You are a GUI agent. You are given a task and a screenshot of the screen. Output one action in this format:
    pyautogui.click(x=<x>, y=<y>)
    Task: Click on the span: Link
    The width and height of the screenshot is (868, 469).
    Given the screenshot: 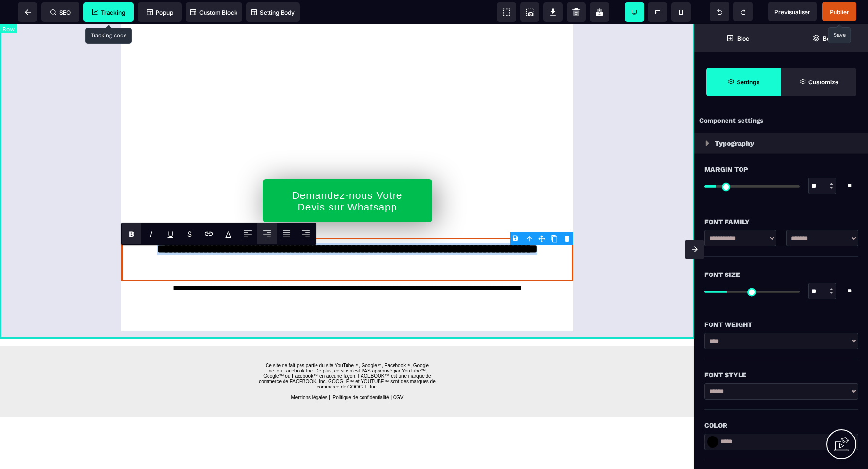 What is the action you would take?
    pyautogui.click(x=209, y=234)
    